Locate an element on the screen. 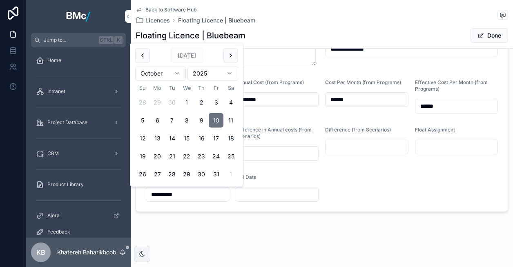 This screenshot has height=267, width=513. button: Sunday, October 12th, 2025 is located at coordinates (142, 138).